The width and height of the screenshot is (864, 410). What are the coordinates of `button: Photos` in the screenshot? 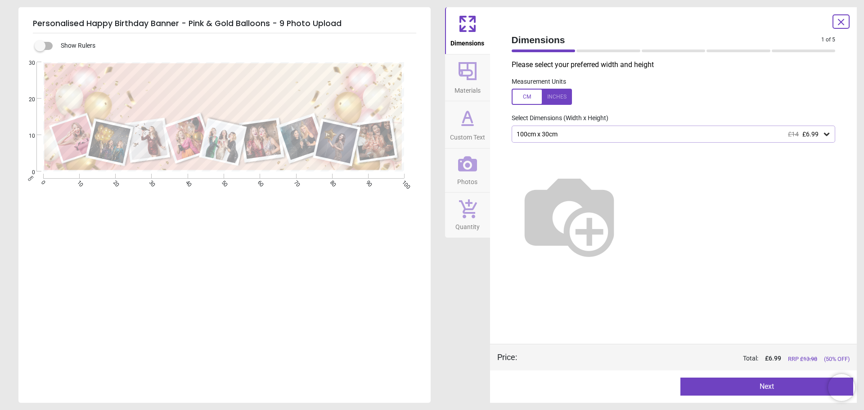 It's located at (468, 171).